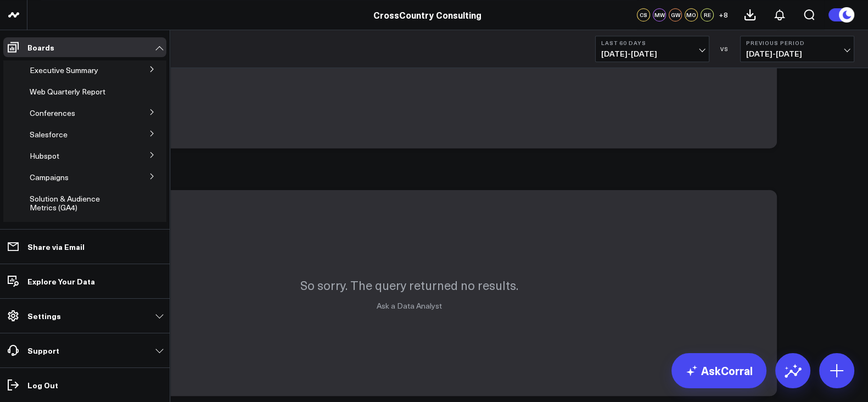 The image size is (868, 402). I want to click on span: Salesforce, so click(48, 134).